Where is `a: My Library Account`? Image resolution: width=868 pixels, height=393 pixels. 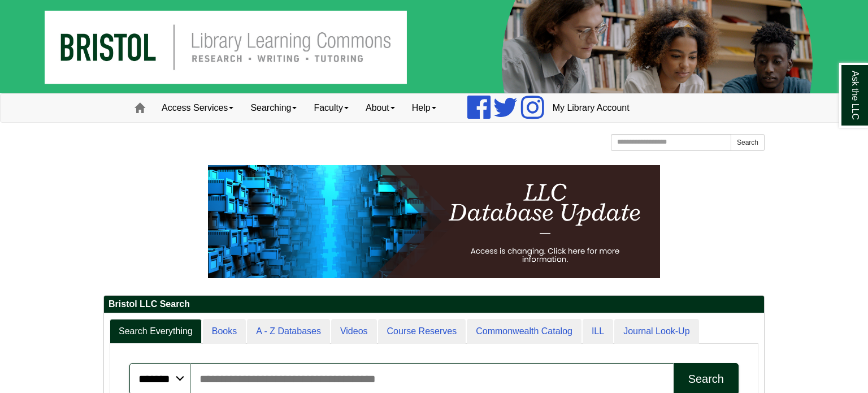 a: My Library Account is located at coordinates (591, 108).